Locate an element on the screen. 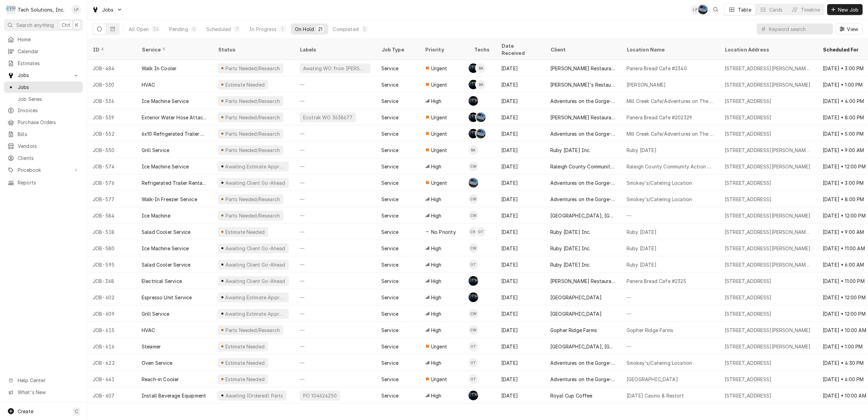 The image size is (868, 420). div: Adventures on the Gorge-Aramark Destinations is located at coordinates (584, 183).